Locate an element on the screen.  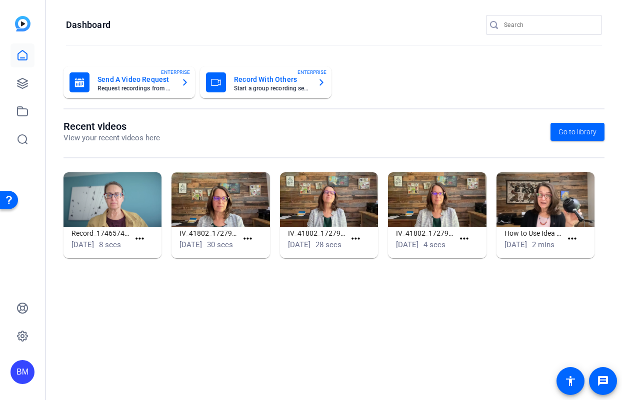
span: 28 secs is located at coordinates (328, 245).